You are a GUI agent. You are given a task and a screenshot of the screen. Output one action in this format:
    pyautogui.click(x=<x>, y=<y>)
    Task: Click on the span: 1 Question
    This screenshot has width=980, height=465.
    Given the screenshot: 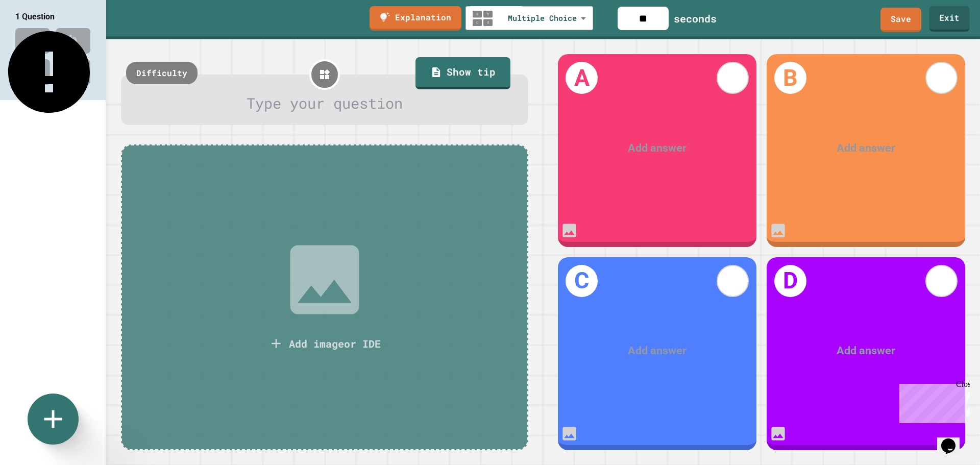 What is the action you would take?
    pyautogui.click(x=35, y=16)
    